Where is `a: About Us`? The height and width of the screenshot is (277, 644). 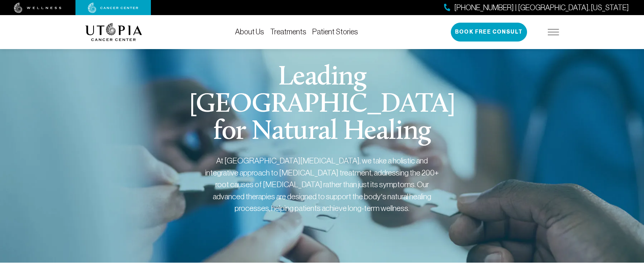
a: About Us is located at coordinates (249, 32).